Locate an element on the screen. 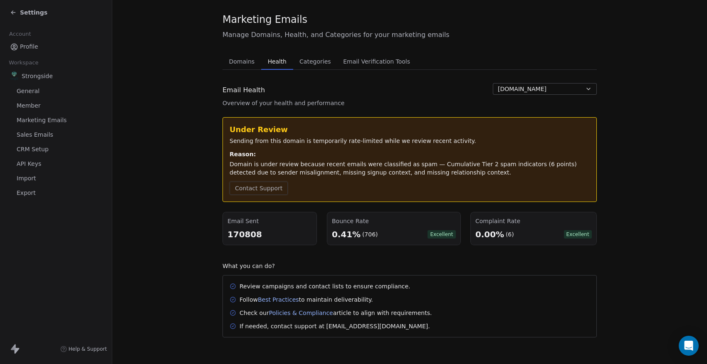 The height and width of the screenshot is (364, 707). a: Marketing Emails is located at coordinates (56, 120).